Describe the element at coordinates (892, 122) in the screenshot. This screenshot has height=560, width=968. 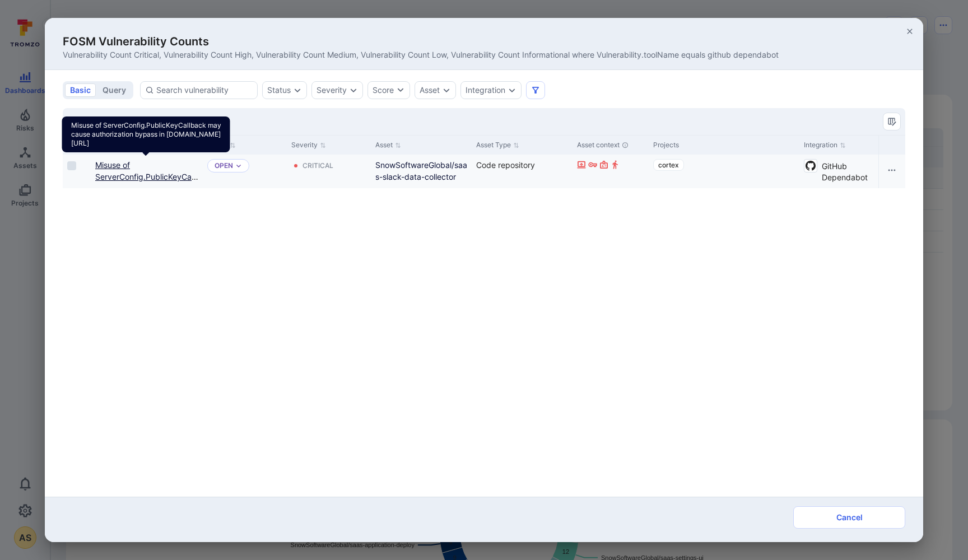
I see `div: Manage columns` at that location.